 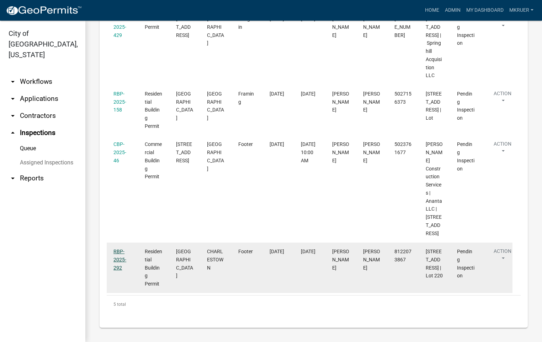 I want to click on span: Framing, so click(x=246, y=98).